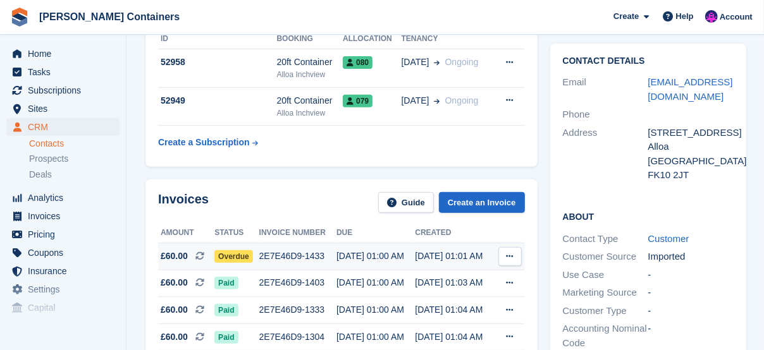 The width and height of the screenshot is (764, 350). What do you see at coordinates (482, 202) in the screenshot?
I see `a: Create an Invoice` at bounding box center [482, 202].